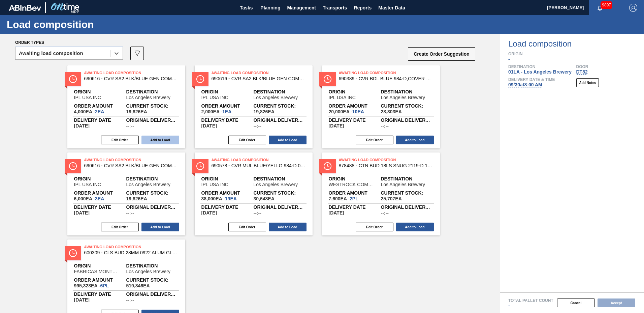 This screenshot has height=313, width=644. What do you see at coordinates (246, 8) in the screenshot?
I see `span: Tasks` at bounding box center [246, 8].